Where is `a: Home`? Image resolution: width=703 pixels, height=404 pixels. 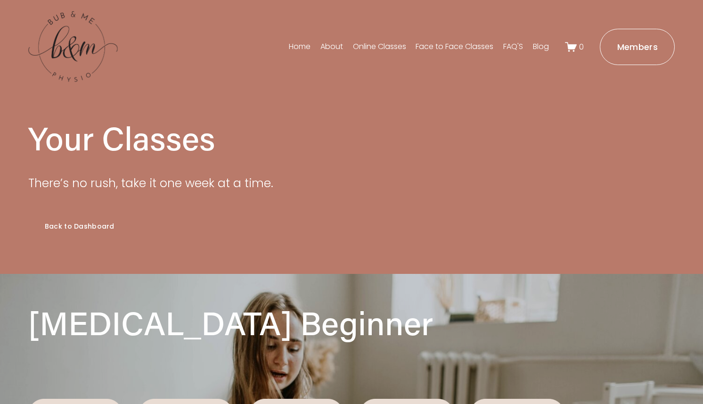
a: Home is located at coordinates (300, 47).